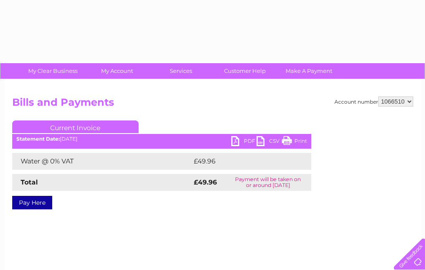 The width and height of the screenshot is (425, 270). I want to click on a: CSV, so click(269, 142).